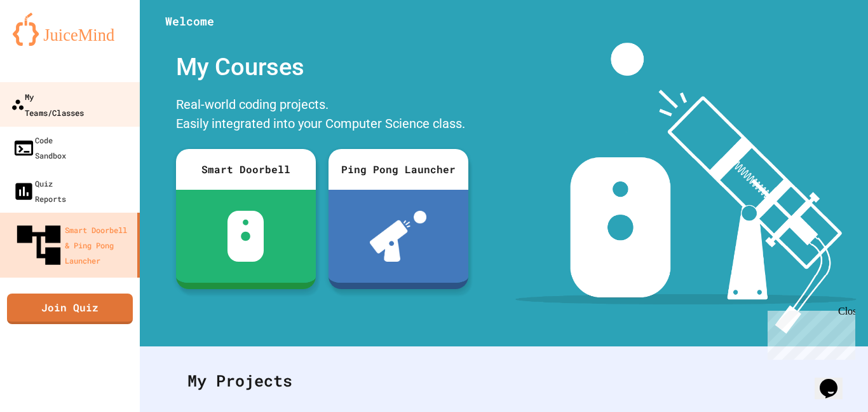 Image resolution: width=868 pixels, height=412 pixels. Describe the element at coordinates (39, 191) in the screenshot. I see `div: Quiz Reports` at that location.